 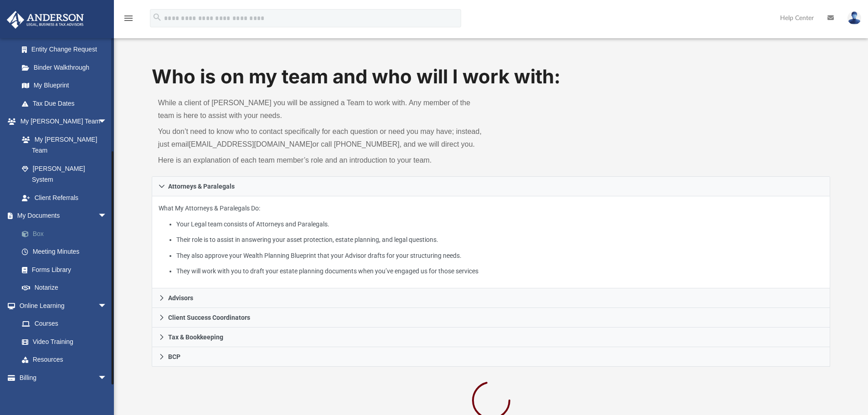 I want to click on a: Attorneys & Paralegals, so click(x=491, y=187).